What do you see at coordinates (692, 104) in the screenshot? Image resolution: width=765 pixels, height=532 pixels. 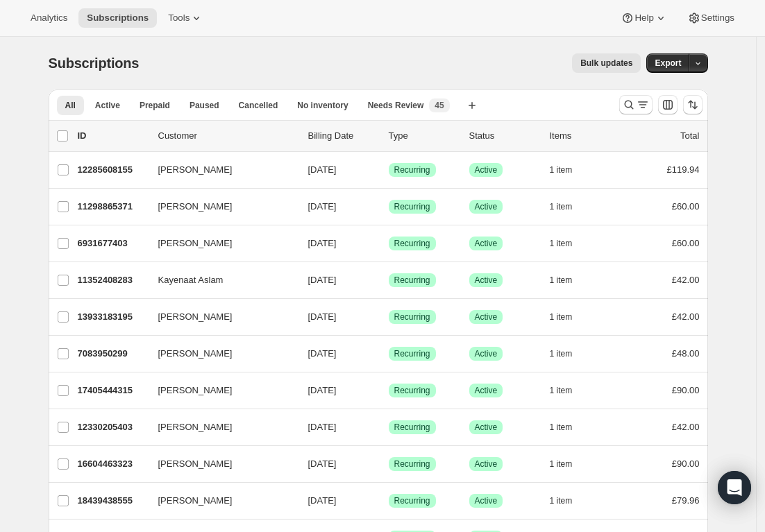 I see `button: Sort the results` at bounding box center [692, 104].